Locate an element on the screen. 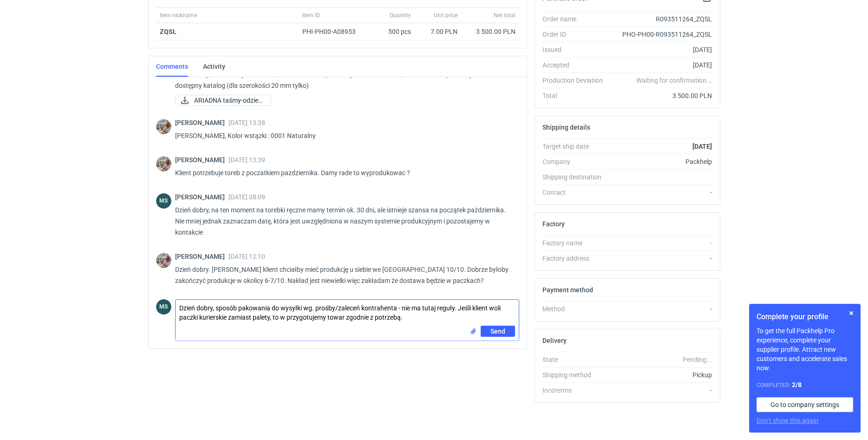 This screenshot has width=868, height=440. textarea: Dzień dobry, sposób pakowania do wysyłki wg. prośby/zaleceń kontrahenta - nie ma tutaj reguły. Je... is located at coordinates (347, 313).